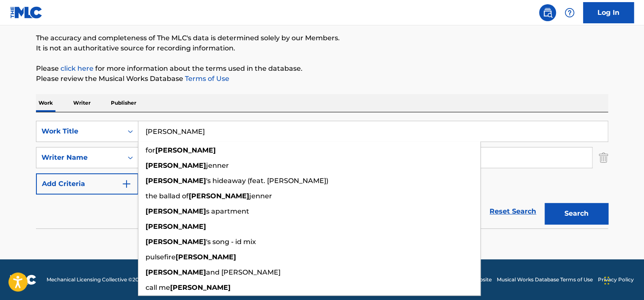 This screenshot has height=300, width=644. What do you see at coordinates (322, 38) in the screenshot?
I see `p: The accuracy and completeness of The MLC's data is determined solely by our Members.` at bounding box center [322, 38].